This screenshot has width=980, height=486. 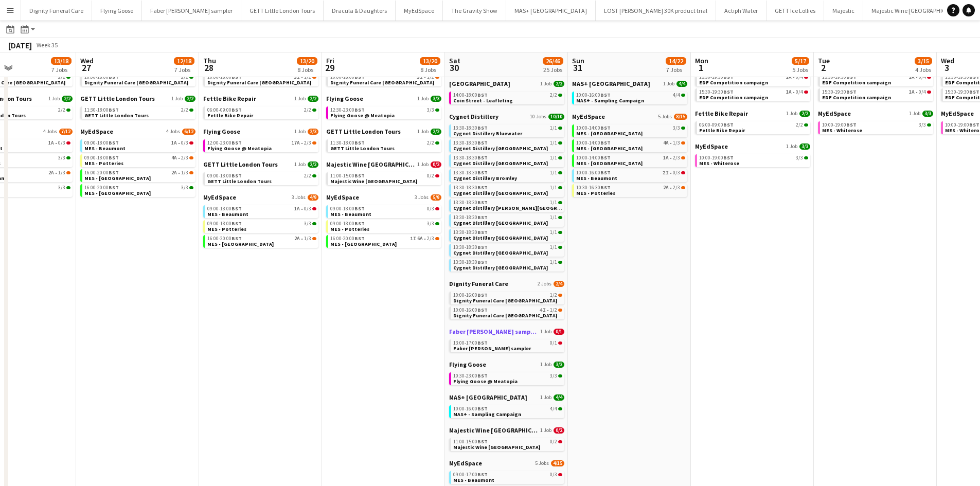 I want to click on span: 10:00-19:00, so click(x=839, y=125).